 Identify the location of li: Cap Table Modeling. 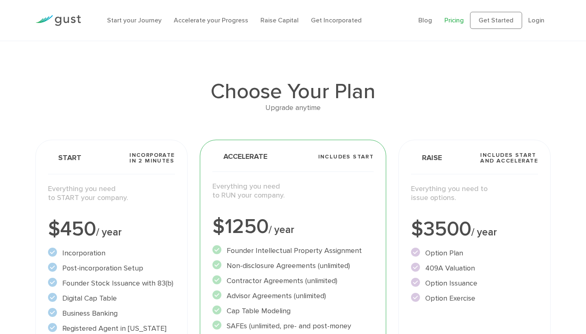
(293, 311).